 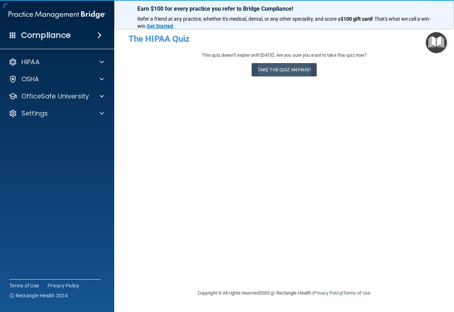 I want to click on p: Earn $100 for every practice you refer to Bridge Compliance!, so click(x=284, y=9).